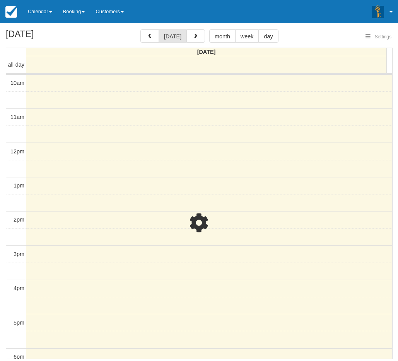  What do you see at coordinates (222, 36) in the screenshot?
I see `button: month` at bounding box center [222, 36].